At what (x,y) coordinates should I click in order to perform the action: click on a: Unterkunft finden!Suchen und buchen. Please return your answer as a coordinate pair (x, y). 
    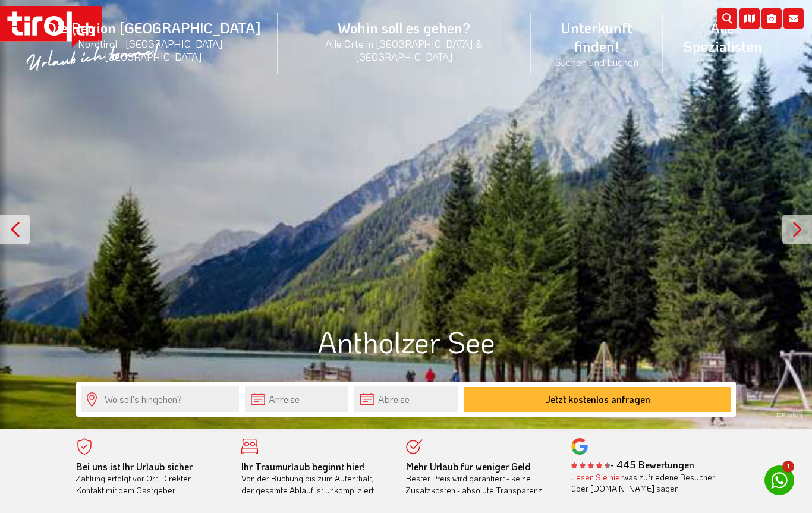
    Looking at the image, I should click on (597, 43).